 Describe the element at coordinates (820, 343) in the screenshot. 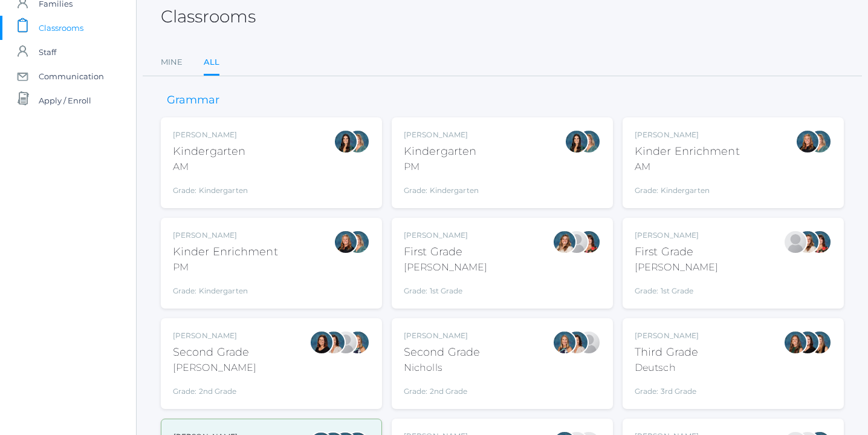

I see `div: Juliana Fowler` at that location.